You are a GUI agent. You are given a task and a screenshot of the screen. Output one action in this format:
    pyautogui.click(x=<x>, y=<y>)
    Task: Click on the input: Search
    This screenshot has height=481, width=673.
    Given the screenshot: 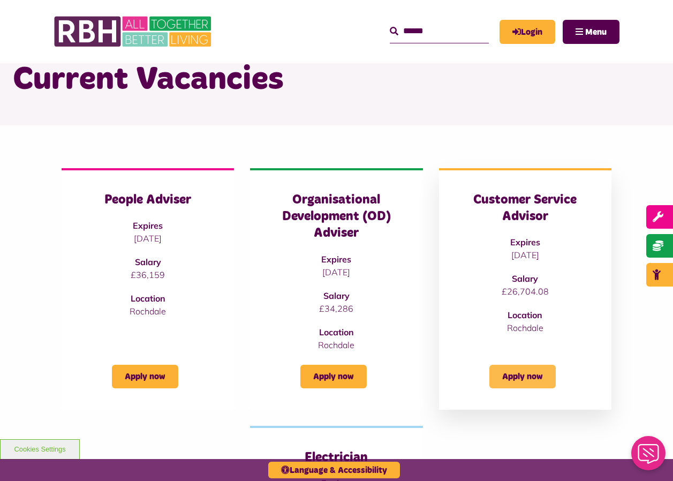 What is the action you would take?
    pyautogui.click(x=439, y=31)
    